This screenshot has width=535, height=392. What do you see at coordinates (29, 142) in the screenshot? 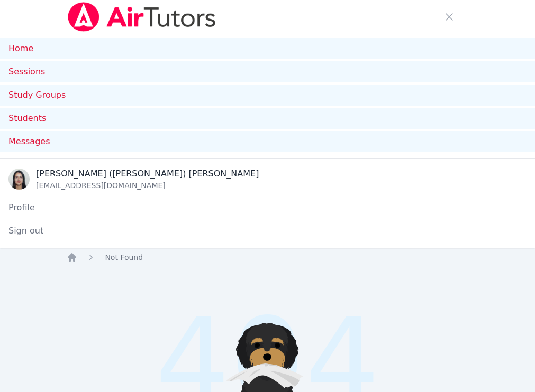
I see `span: Messages` at bounding box center [29, 142].